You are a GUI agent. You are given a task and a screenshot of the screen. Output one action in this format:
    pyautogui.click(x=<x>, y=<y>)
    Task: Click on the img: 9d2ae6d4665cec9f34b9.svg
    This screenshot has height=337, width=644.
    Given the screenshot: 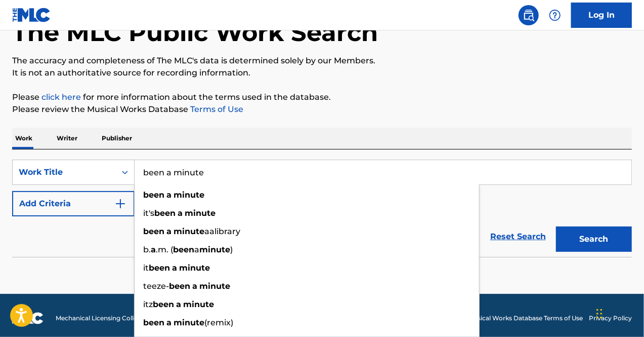 What is the action you would take?
    pyautogui.click(x=120, y=204)
    